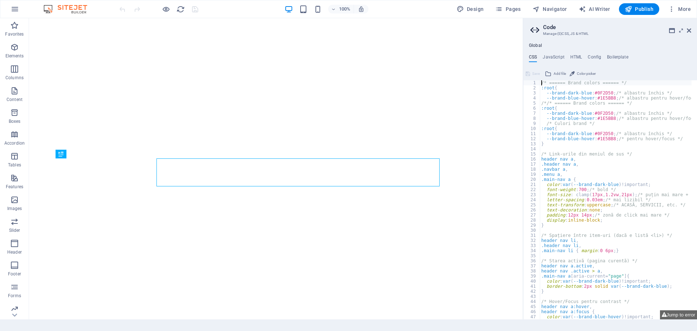 The height and width of the screenshot is (331, 697). I want to click on button: Navigator, so click(550, 9).